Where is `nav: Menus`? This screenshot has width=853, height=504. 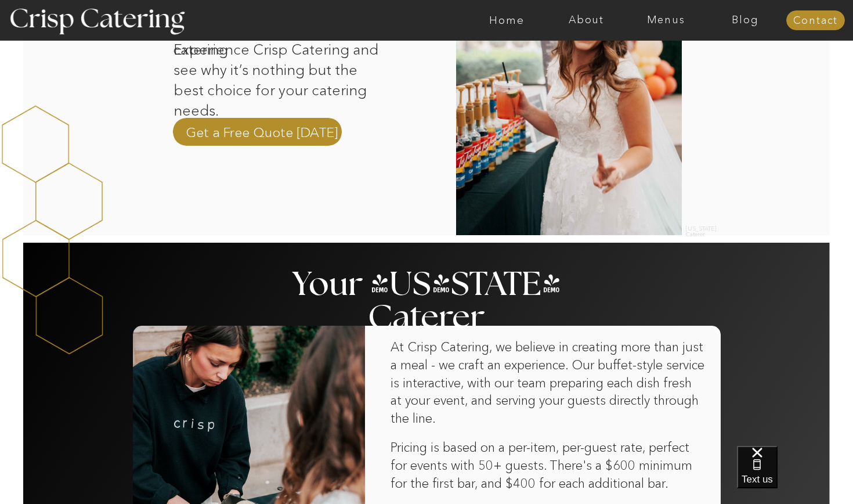 nav: Menus is located at coordinates (665, 20).